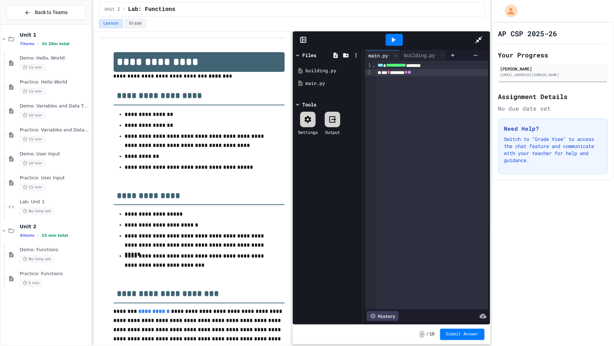 The image size is (614, 346). What do you see at coordinates (55, 274) in the screenshot?
I see `span: Practice: Functions` at bounding box center [55, 274].